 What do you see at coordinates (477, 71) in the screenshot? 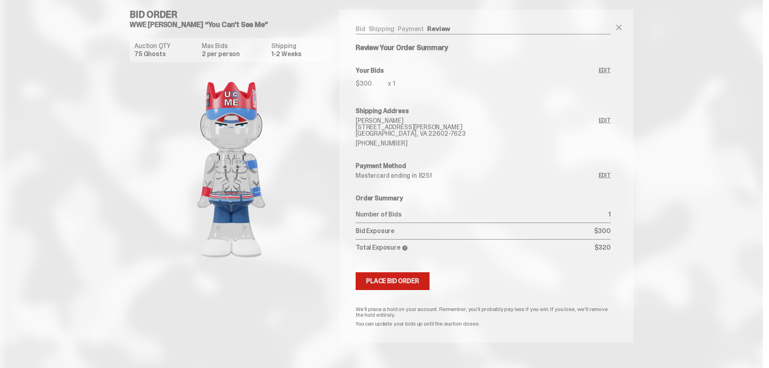
I see `h6: Your Bids` at bounding box center [477, 71].